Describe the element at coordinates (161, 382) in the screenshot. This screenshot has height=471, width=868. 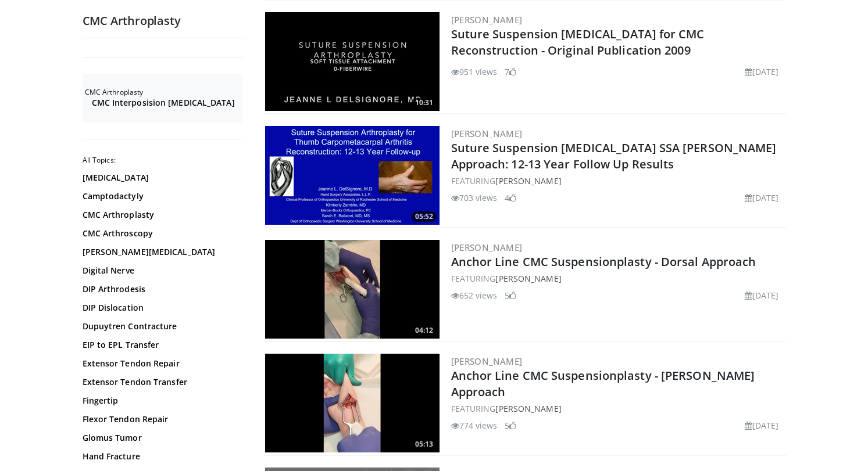
I see `a: Extensor Tendon Transfer` at that location.